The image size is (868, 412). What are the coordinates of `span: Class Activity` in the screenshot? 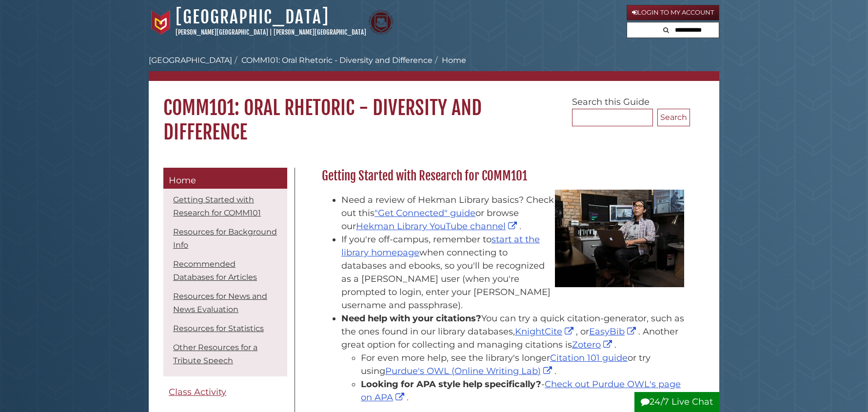 It's located at (198, 392).